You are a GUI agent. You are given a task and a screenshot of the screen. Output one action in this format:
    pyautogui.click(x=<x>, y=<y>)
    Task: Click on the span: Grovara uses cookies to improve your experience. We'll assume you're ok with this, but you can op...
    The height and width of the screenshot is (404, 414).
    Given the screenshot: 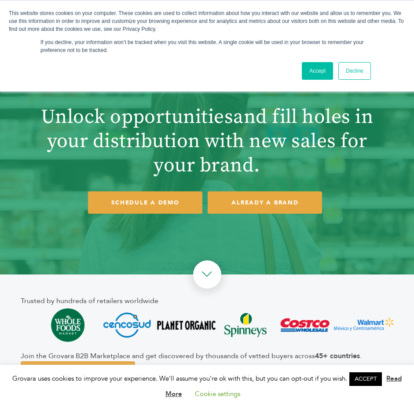 What is the action you would take?
    pyautogui.click(x=207, y=386)
    